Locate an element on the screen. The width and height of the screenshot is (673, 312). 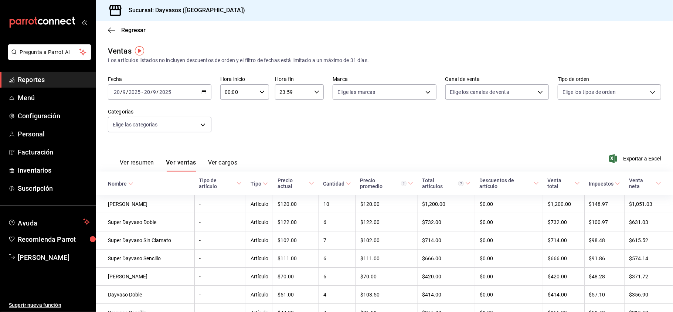
span: Configuración is located at coordinates (54, 116).